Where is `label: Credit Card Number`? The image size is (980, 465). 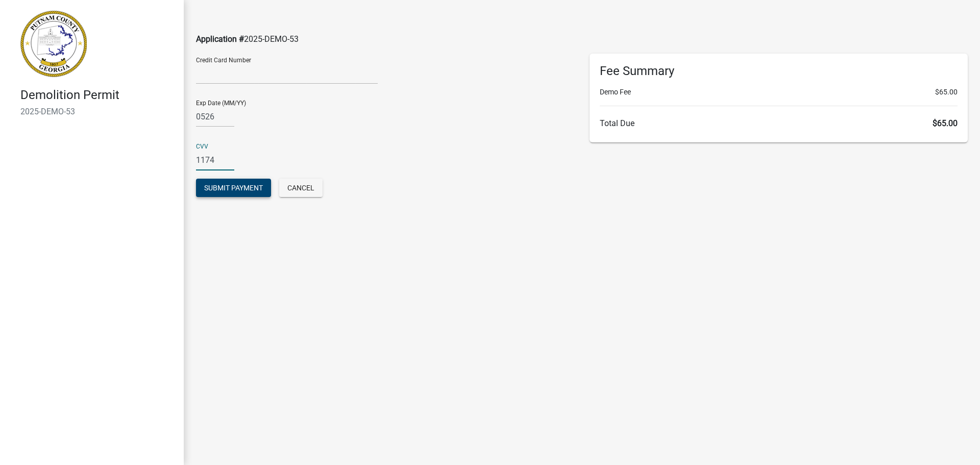 label: Credit Card Number is located at coordinates (223, 60).